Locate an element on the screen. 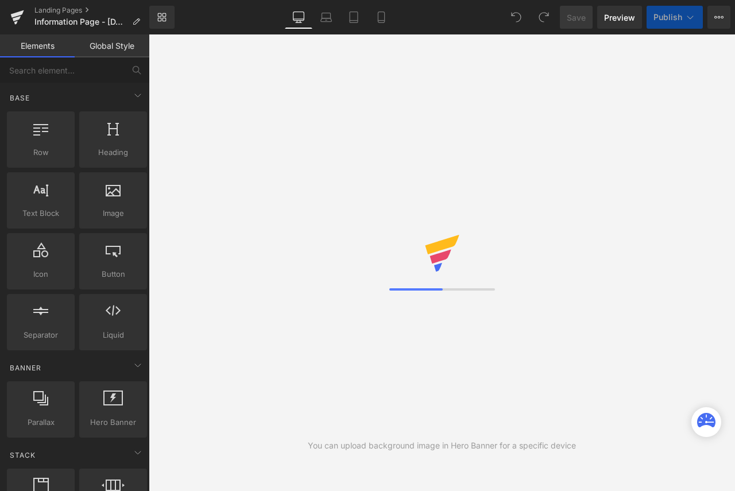  span: Liquid is located at coordinates (113, 335).